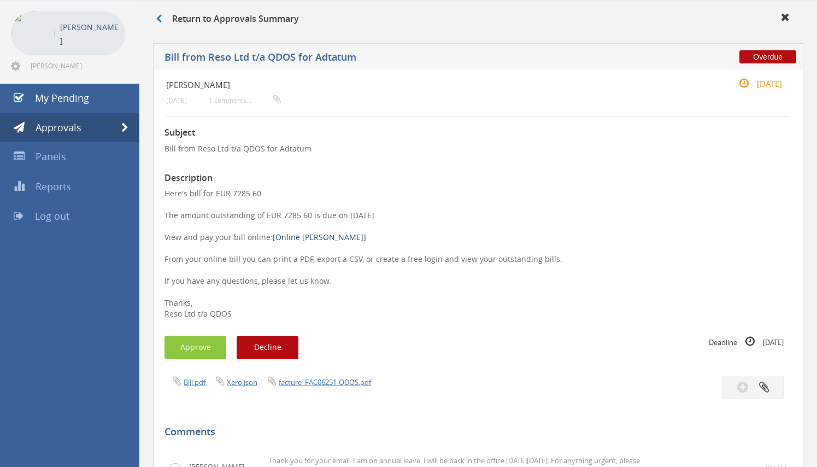  I want to click on span: Log out, so click(52, 216).